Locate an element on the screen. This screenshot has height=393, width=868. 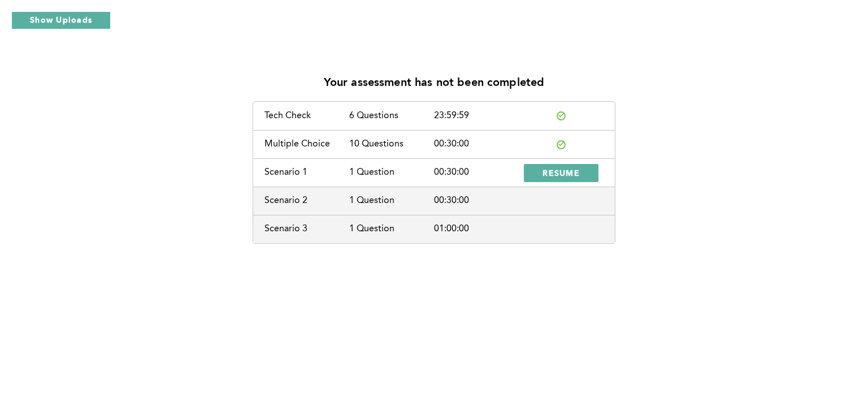
div: Scenario 1 is located at coordinates (307, 172).